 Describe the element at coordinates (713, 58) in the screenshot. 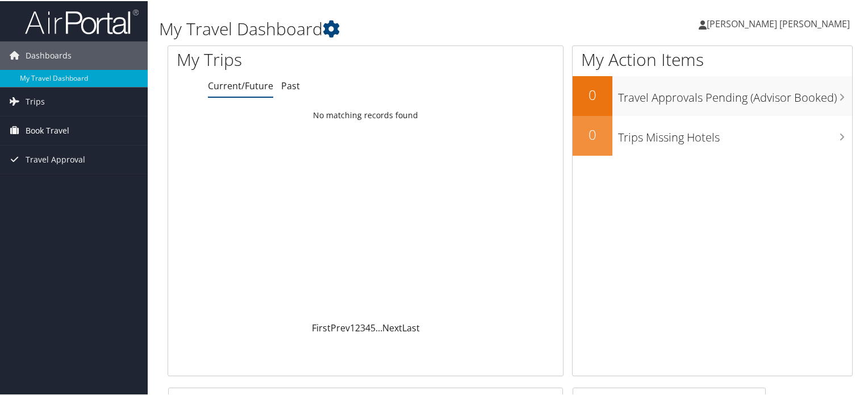

I see `h1: My Action Items` at that location.